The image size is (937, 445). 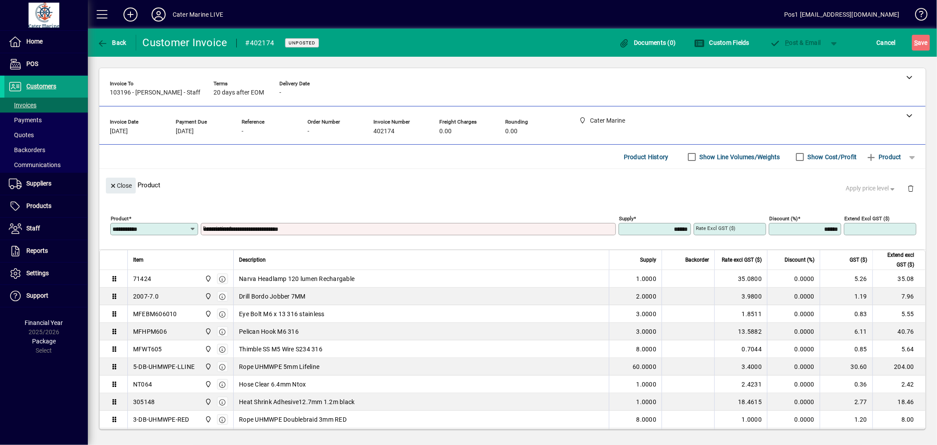 I want to click on span: Customers, so click(x=41, y=86).